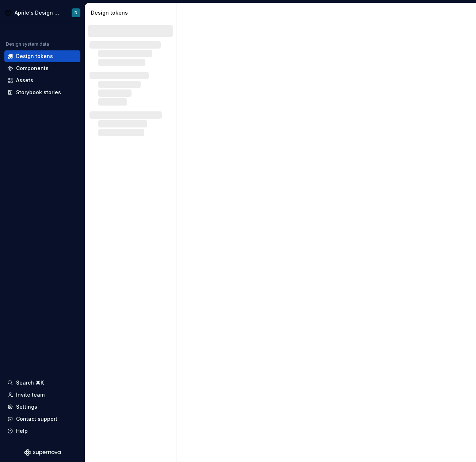 Image resolution: width=476 pixels, height=462 pixels. Describe the element at coordinates (42, 80) in the screenshot. I see `a: Assets` at that location.